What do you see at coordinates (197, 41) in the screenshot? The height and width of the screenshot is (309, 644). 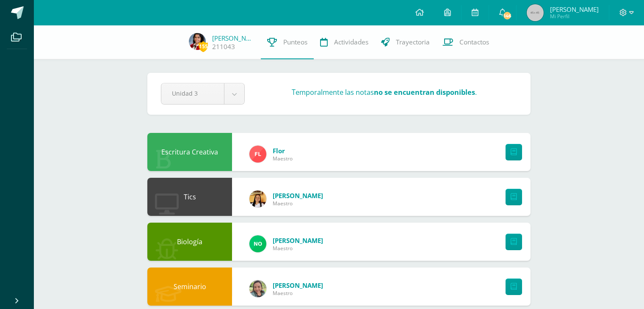 I see `img: 62abbded966eba66dfe4a8dd19c6c2a2.png` at bounding box center [197, 41].